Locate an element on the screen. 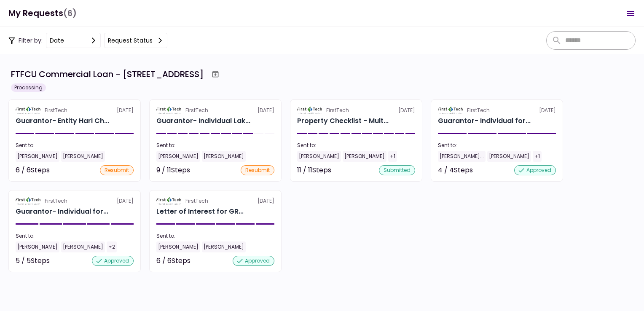  div: Property Checklist - Multi-Family 1770 Allens Circle is located at coordinates (343, 121).